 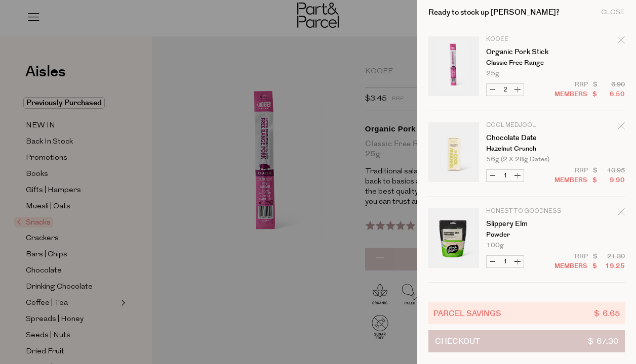 What do you see at coordinates (457, 341) in the screenshot?
I see `span: Checkout` at bounding box center [457, 341].